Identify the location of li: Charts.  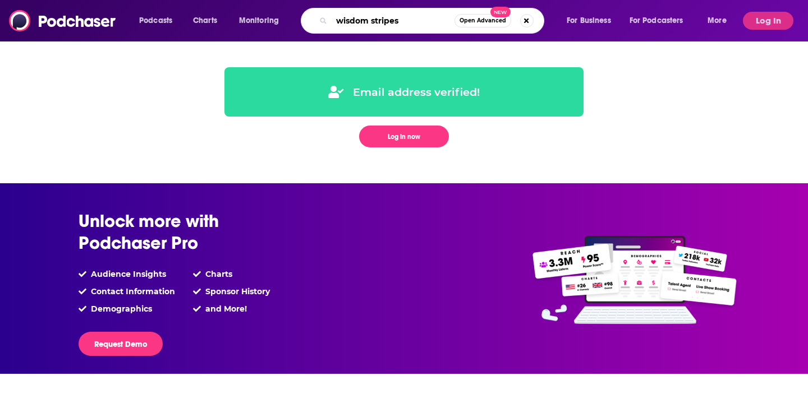
(231, 274).